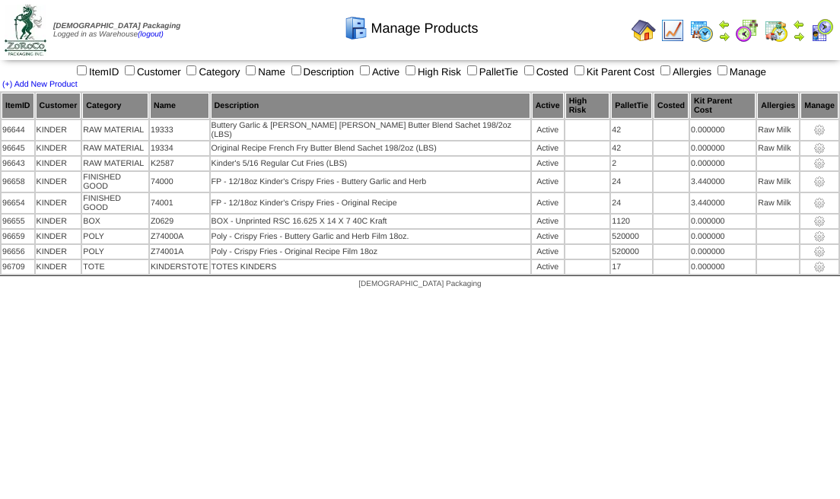 The height and width of the screenshot is (499, 840). I want to click on td: 17, so click(632, 267).